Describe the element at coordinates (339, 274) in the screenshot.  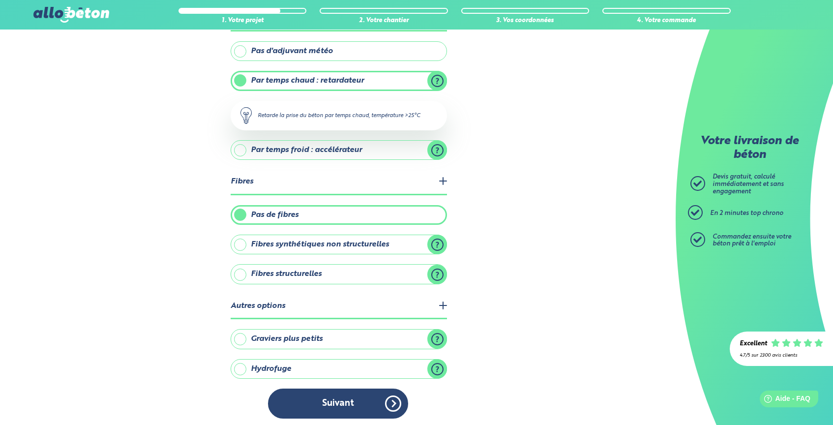
I see `label: Fibres structurelles` at that location.